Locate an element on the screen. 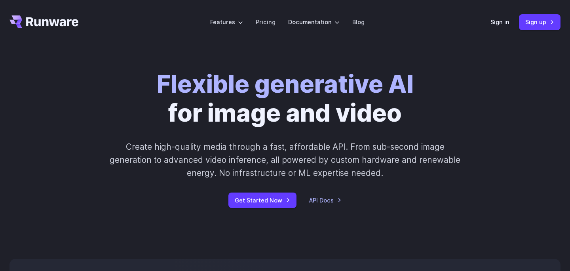 This screenshot has width=570, height=271. p: Create high-quality media through a fast, affordable API. From sub-second image generation to adv... is located at coordinates (285, 160).